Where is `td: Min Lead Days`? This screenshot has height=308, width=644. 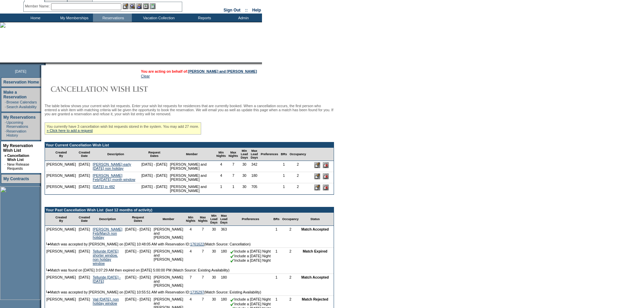 td: Min Lead Days is located at coordinates (214, 219).